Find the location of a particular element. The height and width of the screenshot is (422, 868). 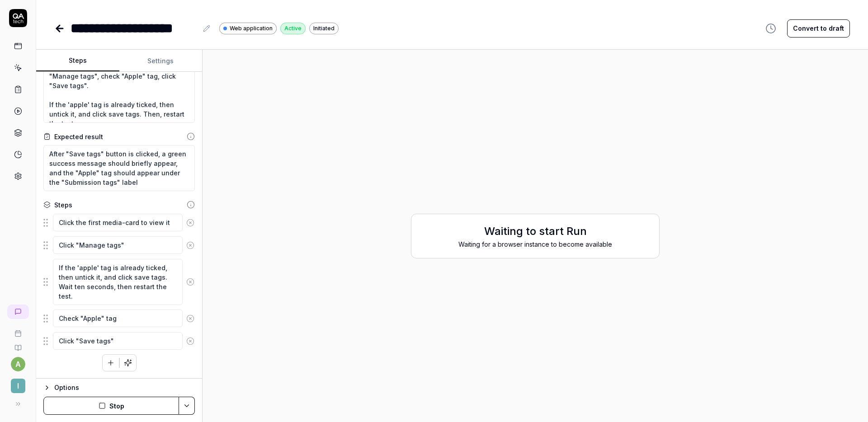

a: New conversation is located at coordinates (18, 312).